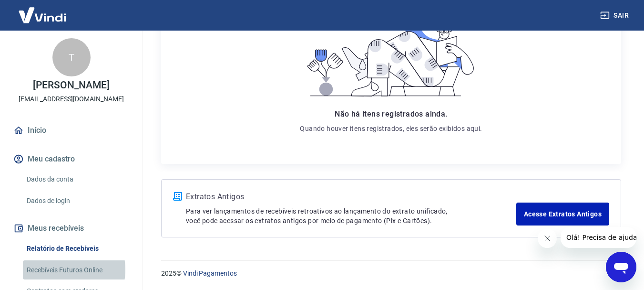 The image size is (644, 290). What do you see at coordinates (76, 200) in the screenshot?
I see `a: Dados de login` at bounding box center [76, 200].